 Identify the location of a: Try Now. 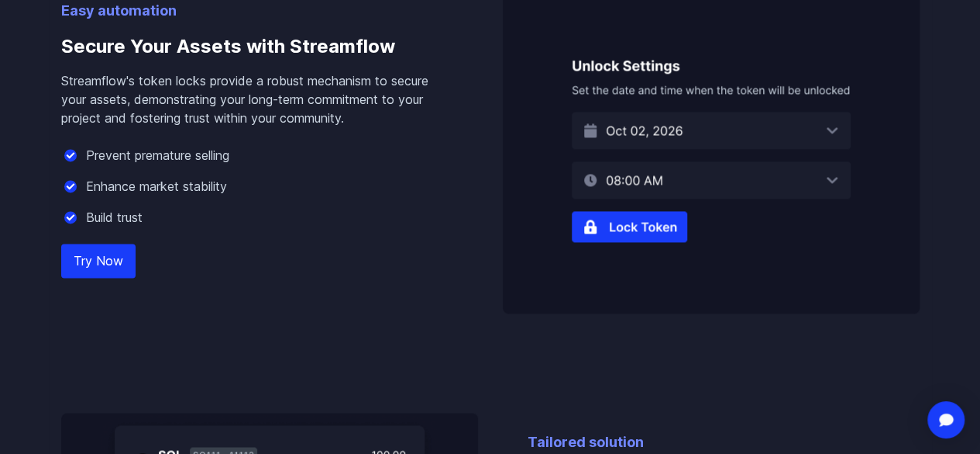
(99, 260).